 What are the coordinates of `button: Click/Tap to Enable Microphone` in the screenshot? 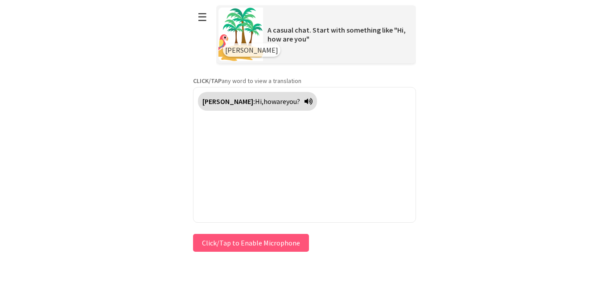 It's located at (251, 242).